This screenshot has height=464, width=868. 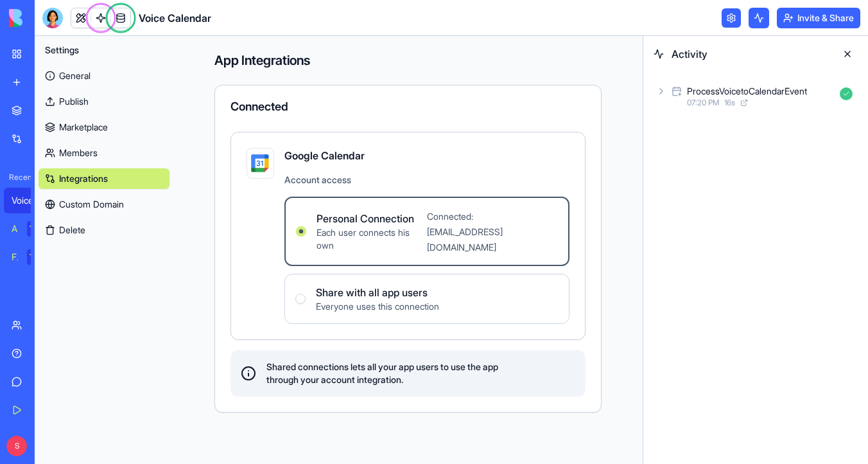 I want to click on span: 07:20 PM, so click(x=703, y=103).